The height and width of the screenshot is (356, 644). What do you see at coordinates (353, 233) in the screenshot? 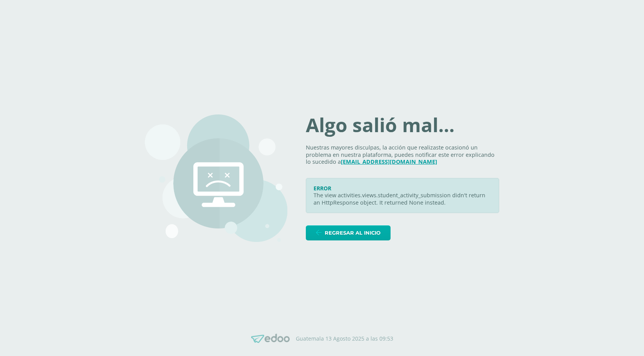
I see `span: Regresar al inicio` at bounding box center [353, 233].